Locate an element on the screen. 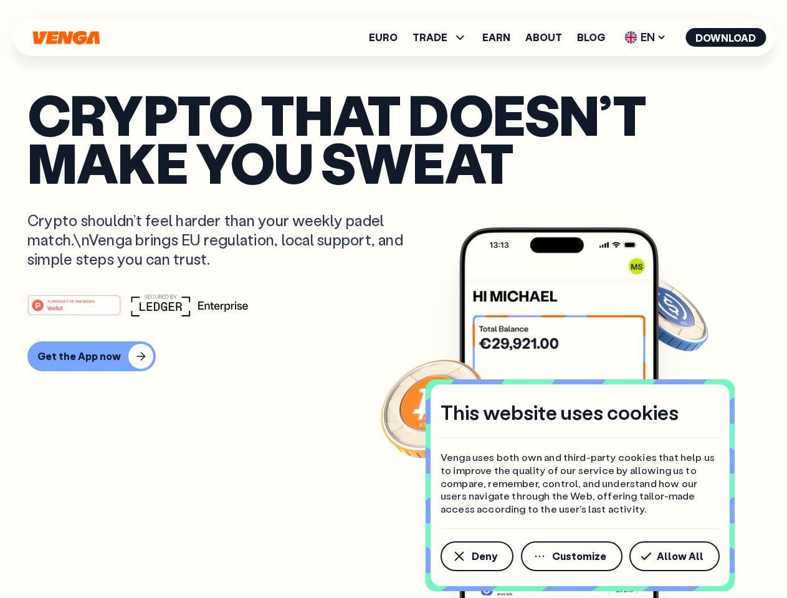 This screenshot has height=598, width=787. a: Get the App now is located at coordinates (393, 357).